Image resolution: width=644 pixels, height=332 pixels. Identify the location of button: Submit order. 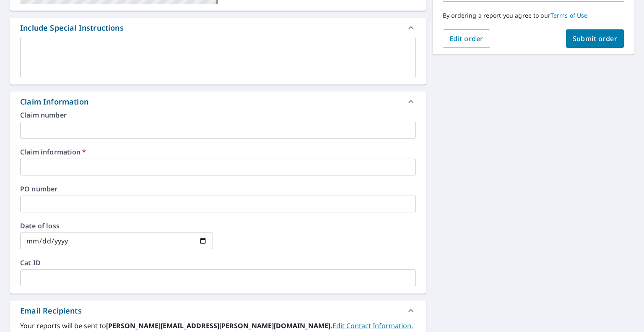
(595, 38).